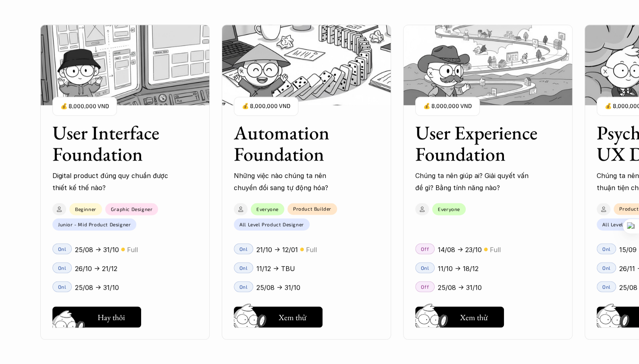  I want to click on p: Junior - Mid Product Designer, so click(94, 225).